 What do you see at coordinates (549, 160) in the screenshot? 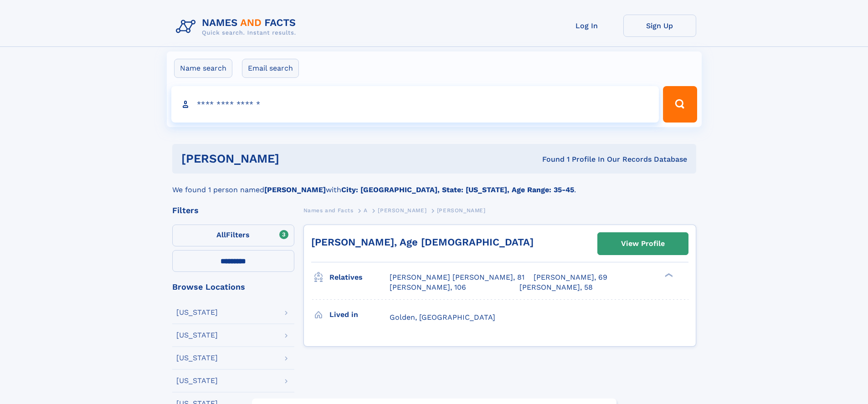
I see `div: Found 1 Profile In Our Records Database` at bounding box center [549, 160].